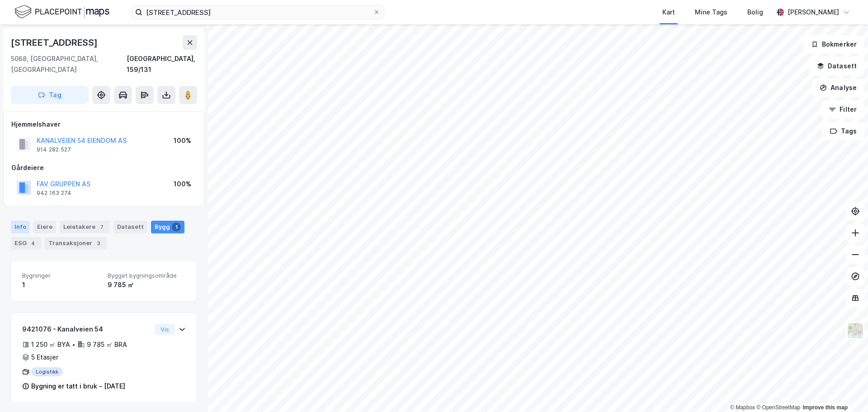  I want to click on div: Hjemmelshaver, so click(104, 124).